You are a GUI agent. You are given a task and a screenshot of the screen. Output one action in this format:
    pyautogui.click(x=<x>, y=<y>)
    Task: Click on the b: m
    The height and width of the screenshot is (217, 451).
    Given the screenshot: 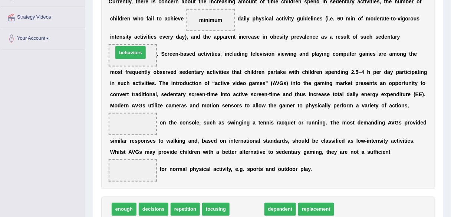 What is the action you would take?
    pyautogui.click(x=368, y=19)
    